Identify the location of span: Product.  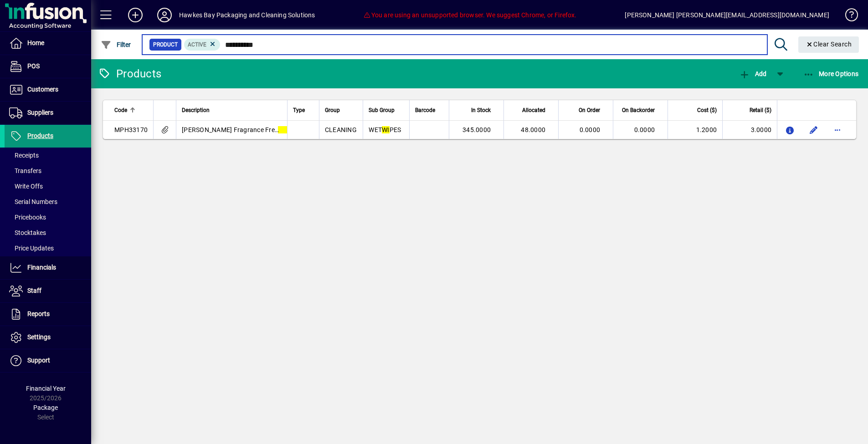
(165, 45).